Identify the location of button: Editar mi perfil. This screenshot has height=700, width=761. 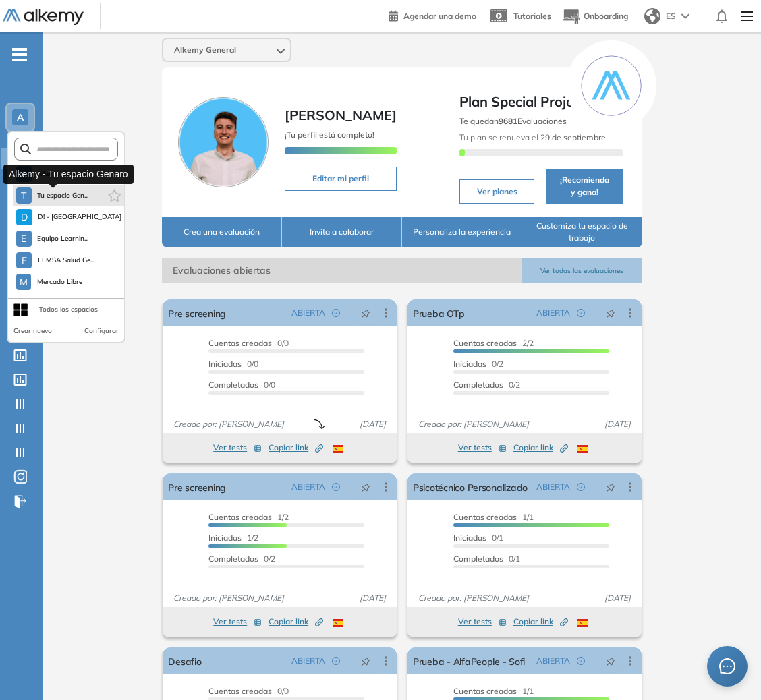
(341, 178).